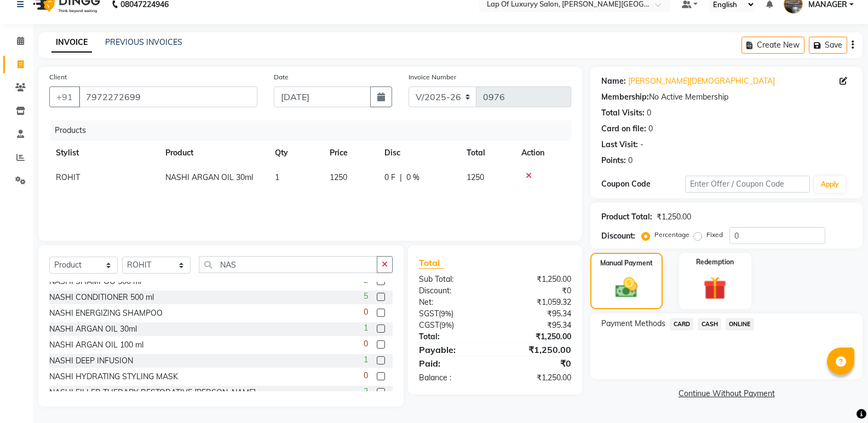 This screenshot has height=423, width=868. I want to click on div: Membership:, so click(625, 96).